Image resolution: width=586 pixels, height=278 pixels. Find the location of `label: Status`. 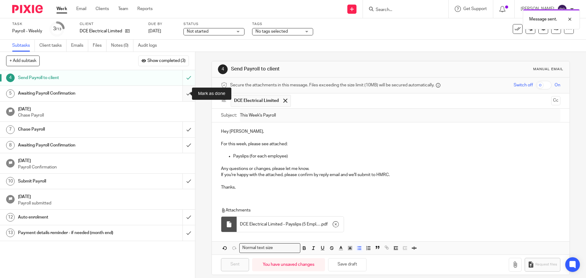

label: Status is located at coordinates (214, 24).